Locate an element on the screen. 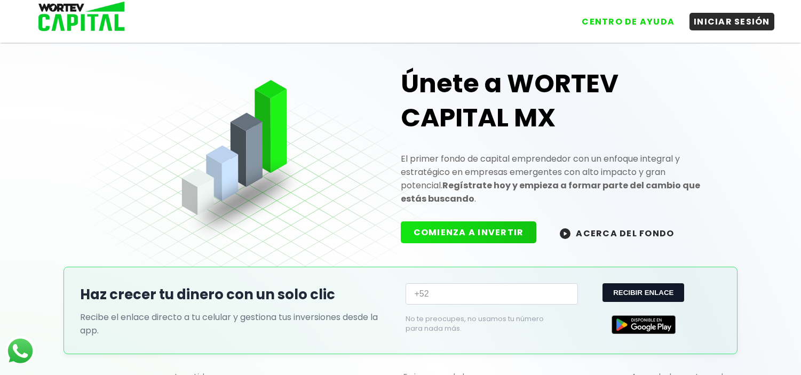 The height and width of the screenshot is (375, 801). button: INICIAR SESIÓN is located at coordinates (731, 21).